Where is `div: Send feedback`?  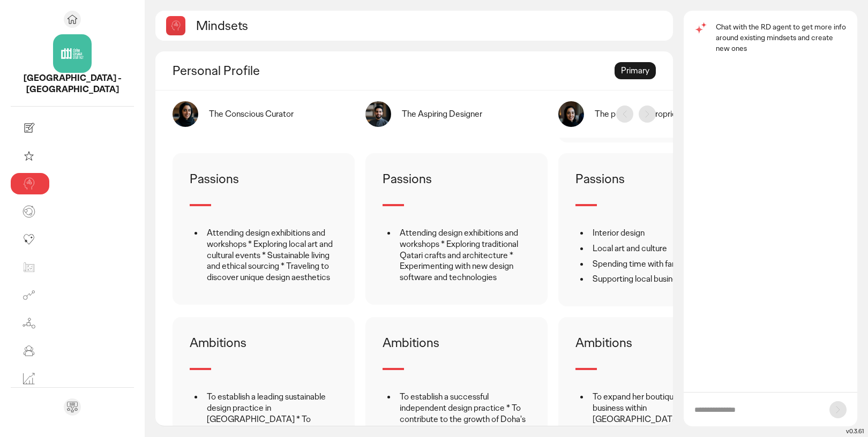
div: Send feedback is located at coordinates (72, 407).